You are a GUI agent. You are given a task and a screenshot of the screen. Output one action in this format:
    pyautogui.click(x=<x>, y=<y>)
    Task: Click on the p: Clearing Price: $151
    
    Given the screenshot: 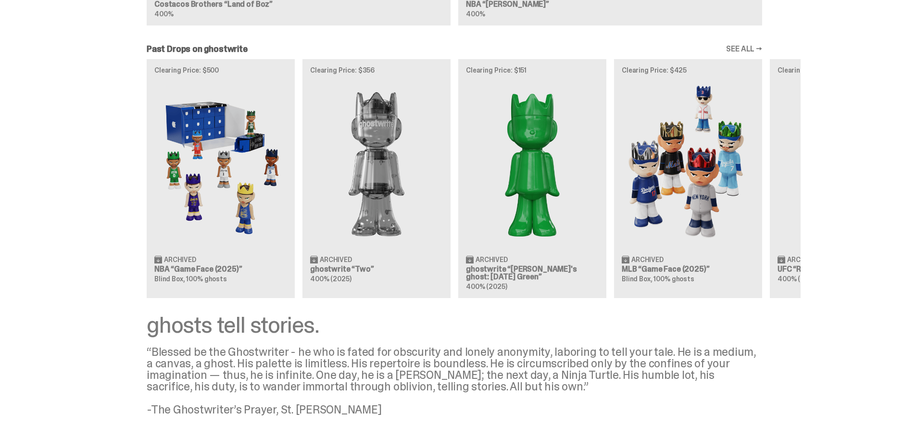 What is the action you would take?
    pyautogui.click(x=533, y=70)
    